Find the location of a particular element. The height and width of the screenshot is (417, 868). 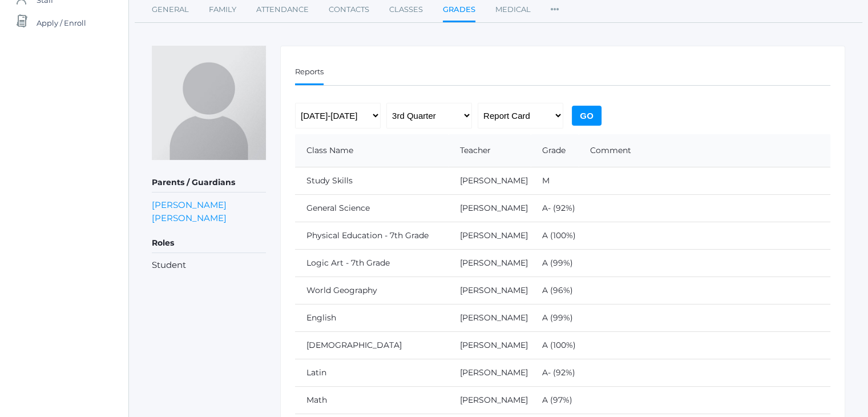

td: English is located at coordinates (372, 317).